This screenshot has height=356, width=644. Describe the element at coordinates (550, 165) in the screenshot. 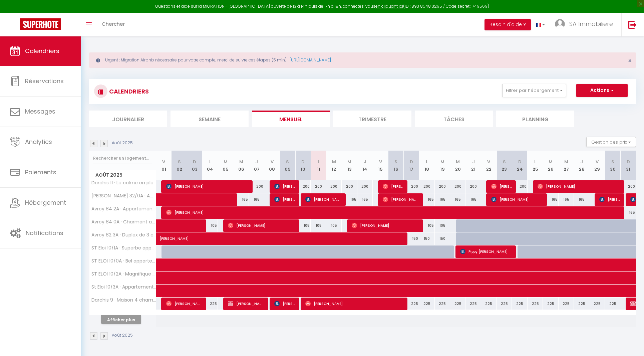

I see `th: 26` at that location.